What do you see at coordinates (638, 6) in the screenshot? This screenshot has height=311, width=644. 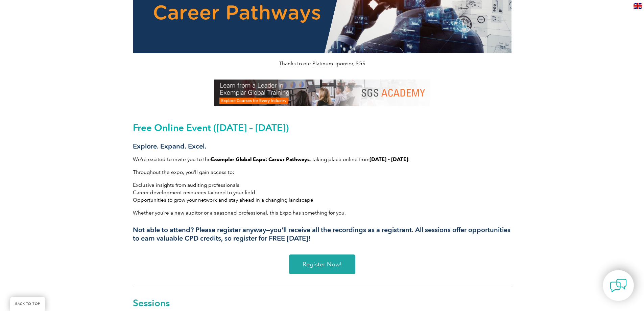 I see `img: en` at bounding box center [638, 6].